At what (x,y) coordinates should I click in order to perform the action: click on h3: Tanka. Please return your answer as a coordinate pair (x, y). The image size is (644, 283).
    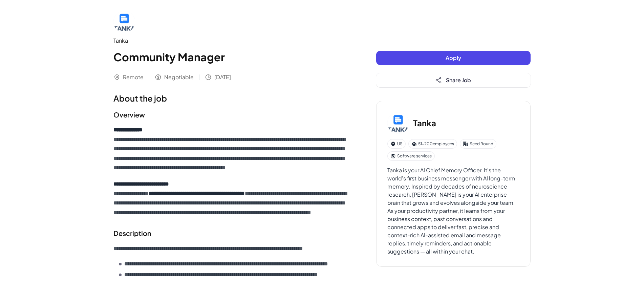
    Looking at the image, I should click on (425, 123).